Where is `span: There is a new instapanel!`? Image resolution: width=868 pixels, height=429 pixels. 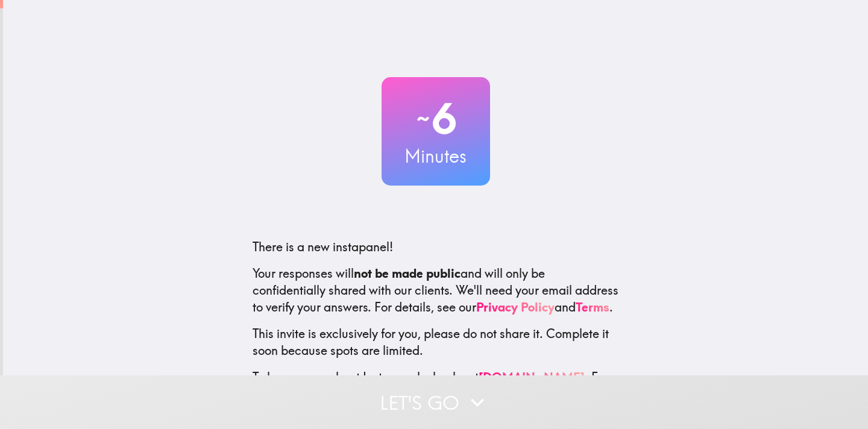 span: There is a new instapanel! is located at coordinates (322, 246).